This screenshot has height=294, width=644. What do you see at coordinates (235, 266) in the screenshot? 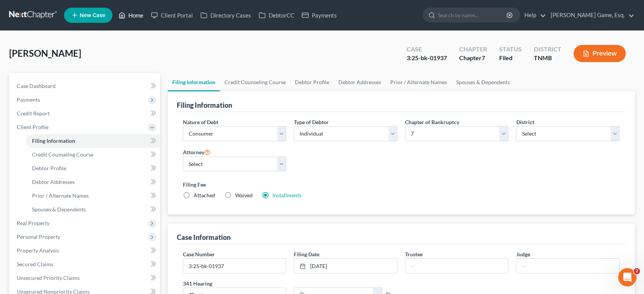
I see `input: Enter case number...` at bounding box center [235, 266].